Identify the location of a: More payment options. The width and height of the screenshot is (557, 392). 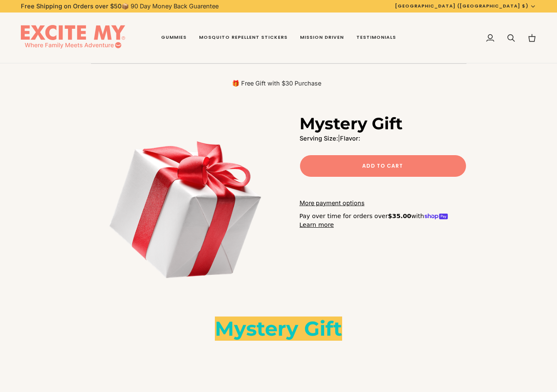
(383, 203).